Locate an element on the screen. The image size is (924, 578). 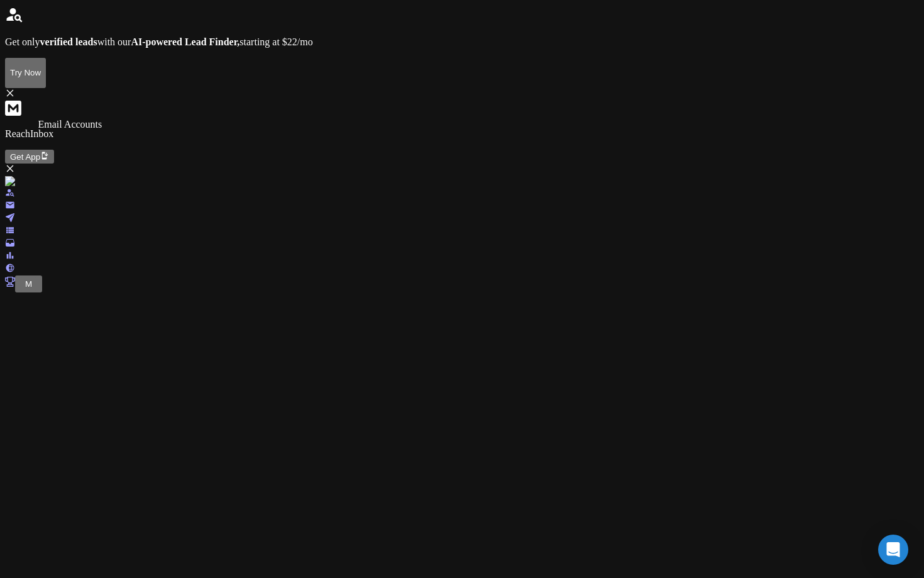
p: Try Now is located at coordinates (25, 73).